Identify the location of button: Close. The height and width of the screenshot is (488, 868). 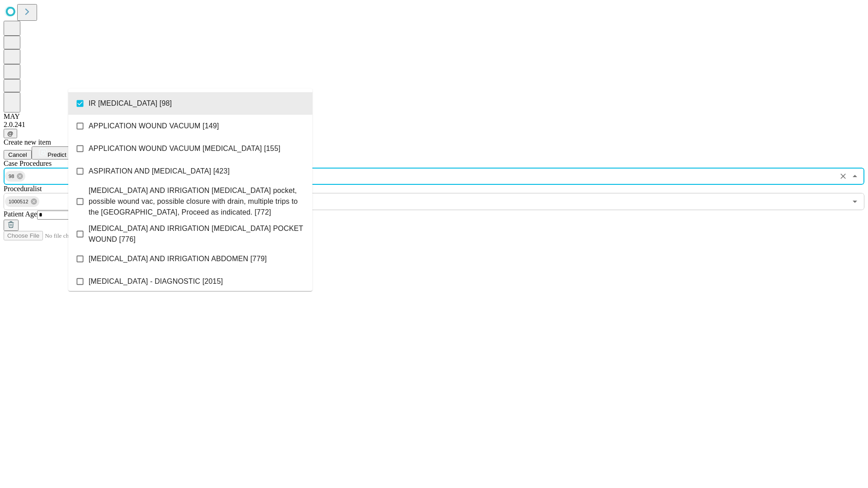
(855, 176).